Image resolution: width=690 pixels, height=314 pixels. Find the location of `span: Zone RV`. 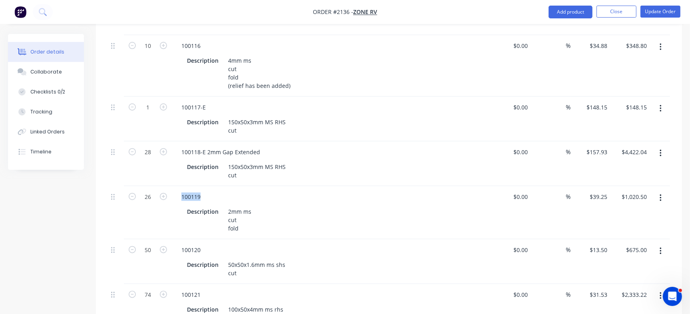

span: Zone RV is located at coordinates (365, 12).